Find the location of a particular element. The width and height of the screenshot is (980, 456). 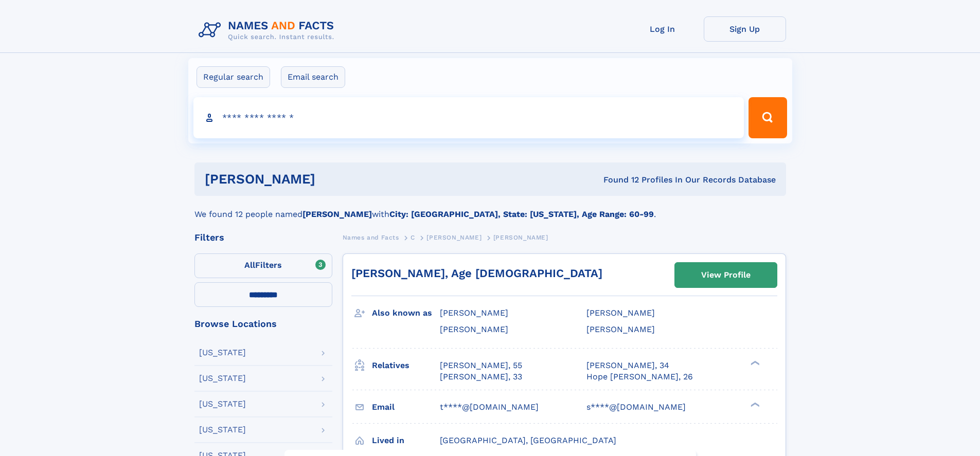

a: View Profile is located at coordinates (726, 275).